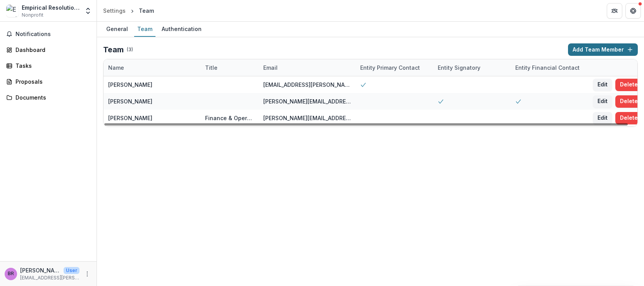  I want to click on div: Dashboard, so click(51, 49).